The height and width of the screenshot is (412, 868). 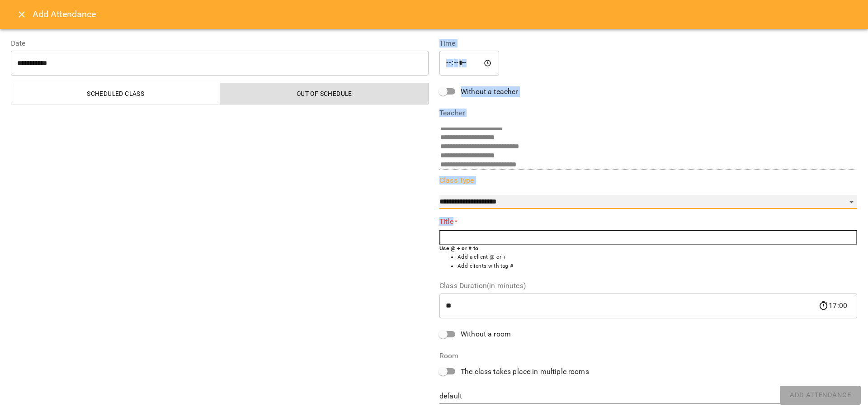 I want to click on label: Class Duration(in minutes), so click(x=649, y=286).